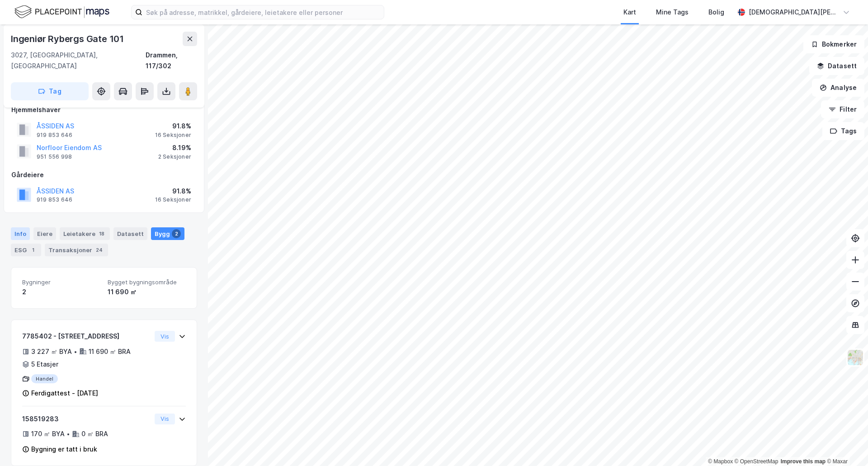 The width and height of the screenshot is (868, 466). I want to click on button: Tag, so click(49, 91).